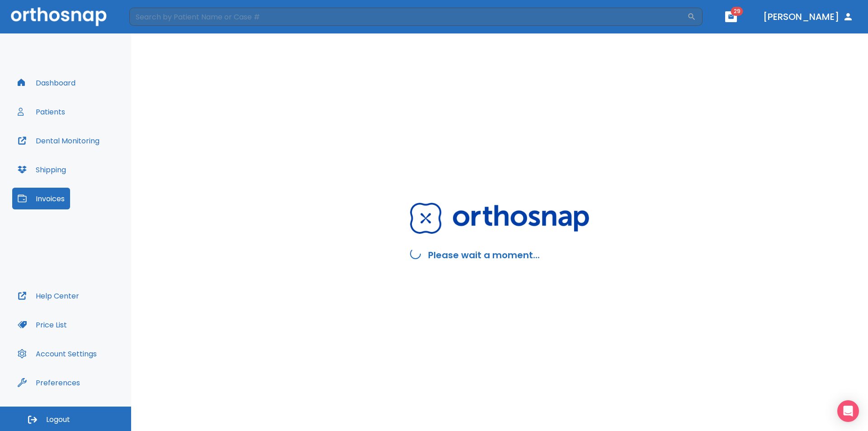 Image resolution: width=868 pixels, height=431 pixels. What do you see at coordinates (848, 411) in the screenshot?
I see `div: Open Intercom Messenger` at bounding box center [848, 411].